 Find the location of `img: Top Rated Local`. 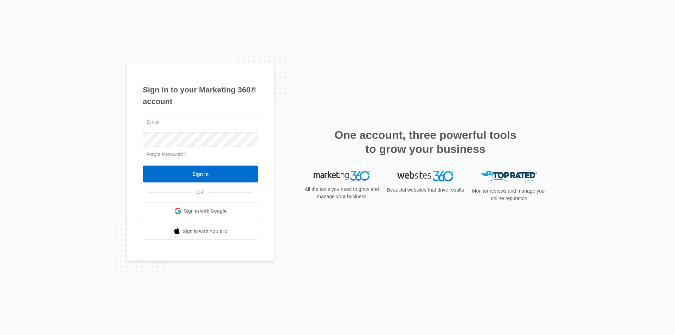

img: Top Rated Local is located at coordinates (509, 176).